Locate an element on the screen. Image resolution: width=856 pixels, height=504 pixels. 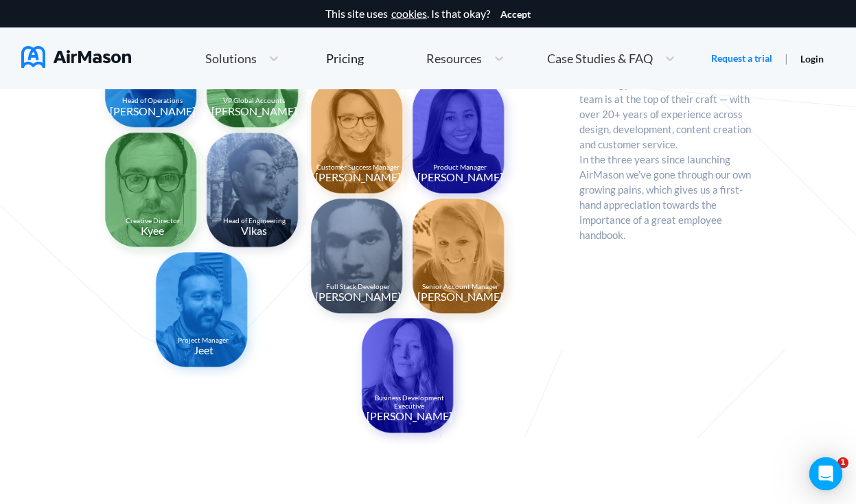
center: Head of Operations is located at coordinates (152, 101).